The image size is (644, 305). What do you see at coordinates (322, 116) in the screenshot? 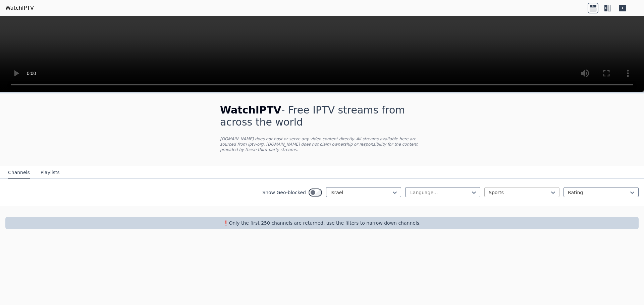
I see `h1: - Free IPTV streams from across the world` at bounding box center [322, 116].